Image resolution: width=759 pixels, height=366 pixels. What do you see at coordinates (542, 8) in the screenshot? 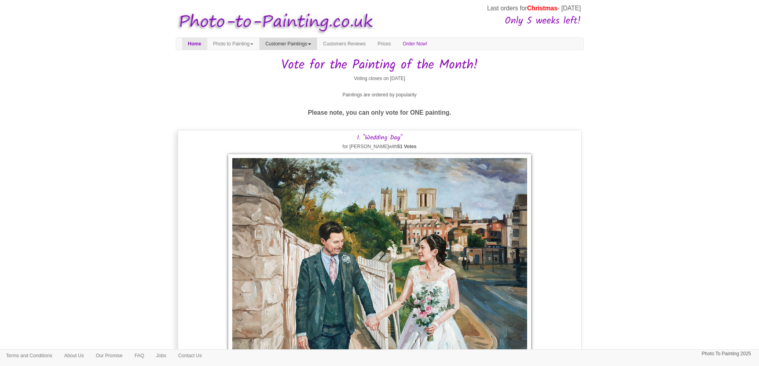
I see `span: Christmas` at bounding box center [542, 8].